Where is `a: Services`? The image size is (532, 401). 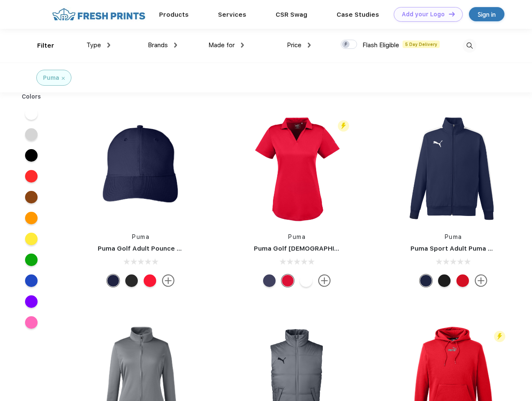
a: Services is located at coordinates (232, 15).